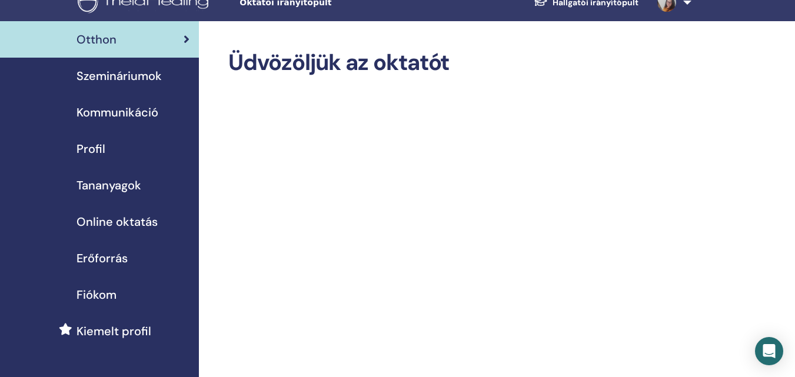  Describe the element at coordinates (96, 39) in the screenshot. I see `font: Otthon` at that location.